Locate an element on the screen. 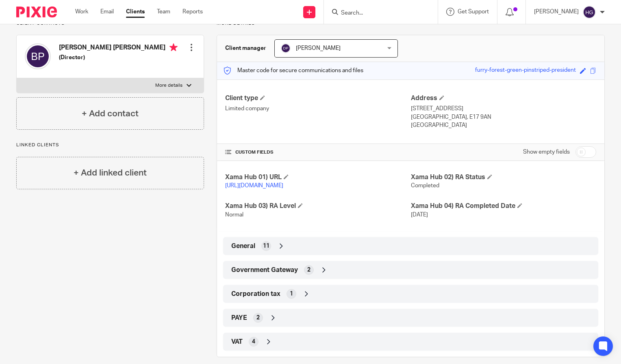  p: Limited company is located at coordinates (317, 109).